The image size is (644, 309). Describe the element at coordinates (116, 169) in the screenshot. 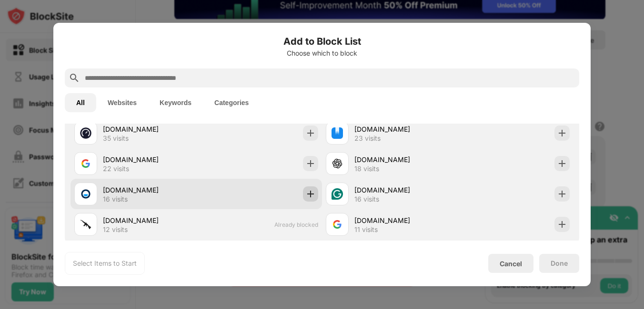

I see `div: 22 visits` at that location.